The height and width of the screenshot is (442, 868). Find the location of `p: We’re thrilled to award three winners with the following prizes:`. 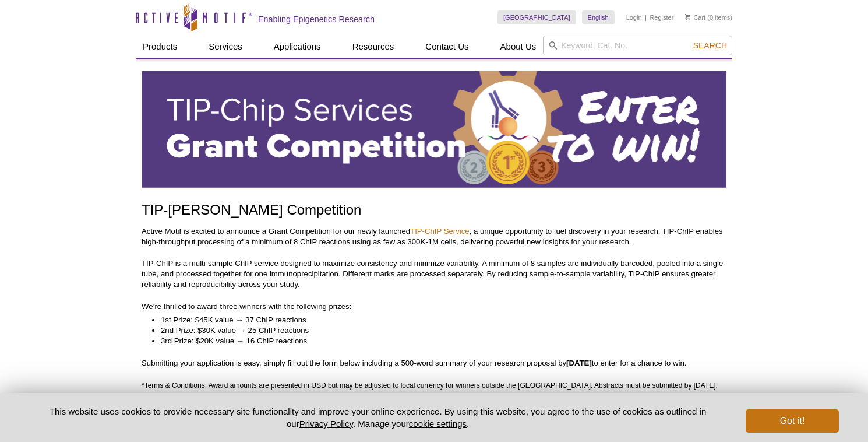

p: We’re thrilled to award three winners with the following prizes: is located at coordinates (434, 306).